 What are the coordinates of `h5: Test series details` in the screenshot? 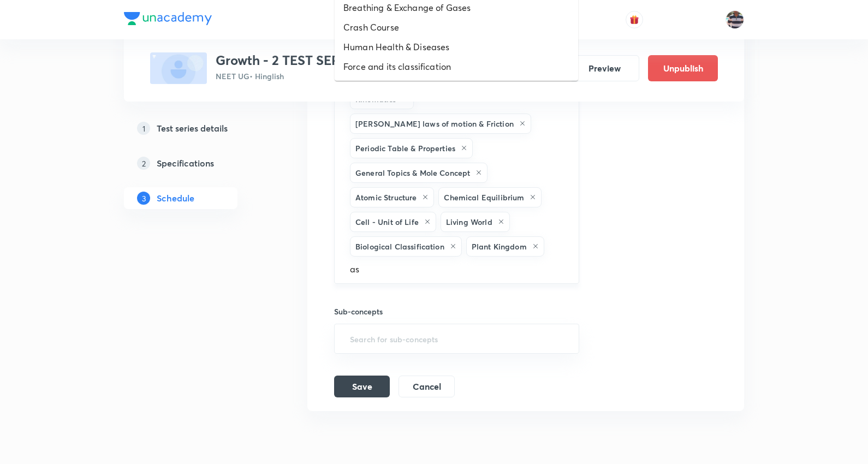 It's located at (192, 129).